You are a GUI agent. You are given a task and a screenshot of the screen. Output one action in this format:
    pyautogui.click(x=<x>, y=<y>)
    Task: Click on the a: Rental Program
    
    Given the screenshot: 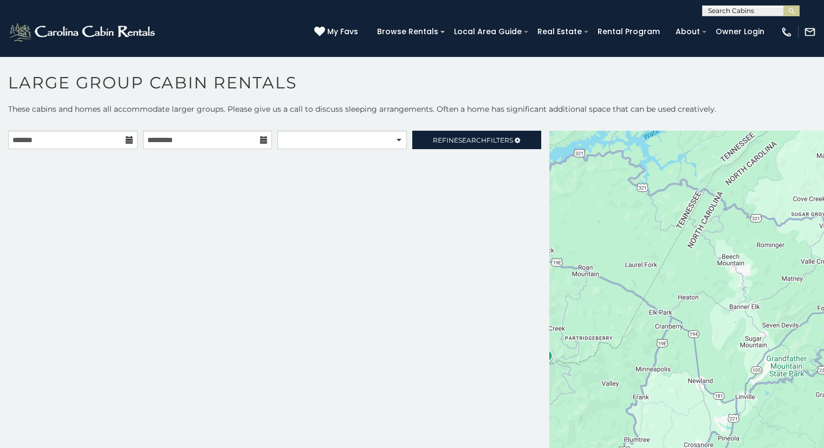 What is the action you would take?
    pyautogui.click(x=629, y=31)
    